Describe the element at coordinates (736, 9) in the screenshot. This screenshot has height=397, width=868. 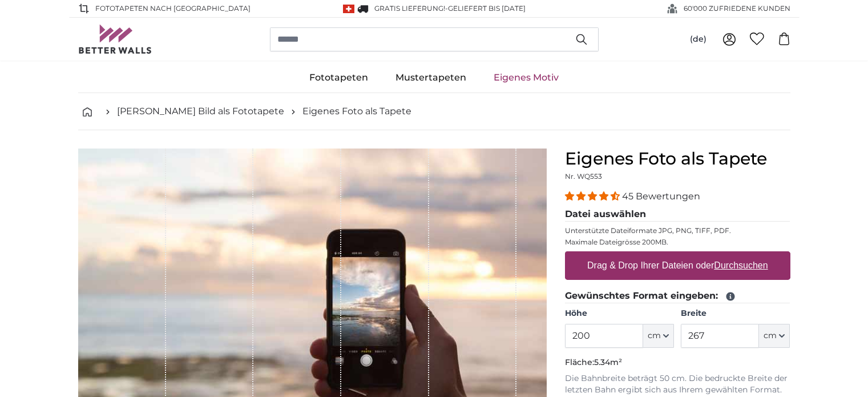
I see `span: 60'000 ZUFRIEDENE KUNDEN` at that location.